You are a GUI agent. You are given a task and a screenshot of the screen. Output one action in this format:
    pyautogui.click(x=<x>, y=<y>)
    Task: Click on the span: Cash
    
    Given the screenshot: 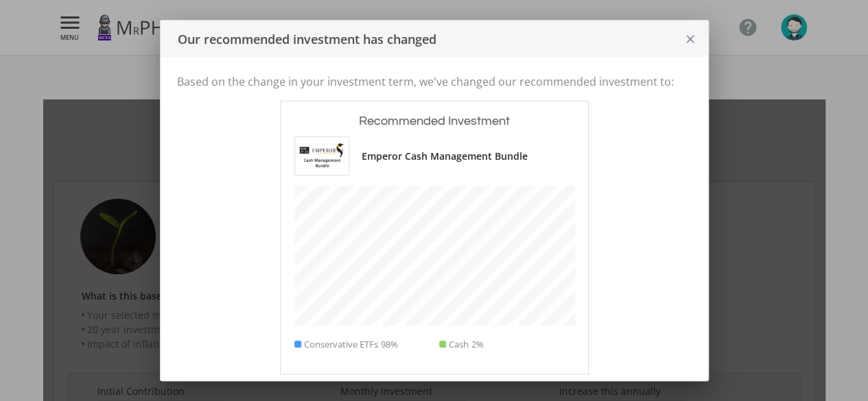 What is the action you would take?
    pyautogui.click(x=459, y=344)
    